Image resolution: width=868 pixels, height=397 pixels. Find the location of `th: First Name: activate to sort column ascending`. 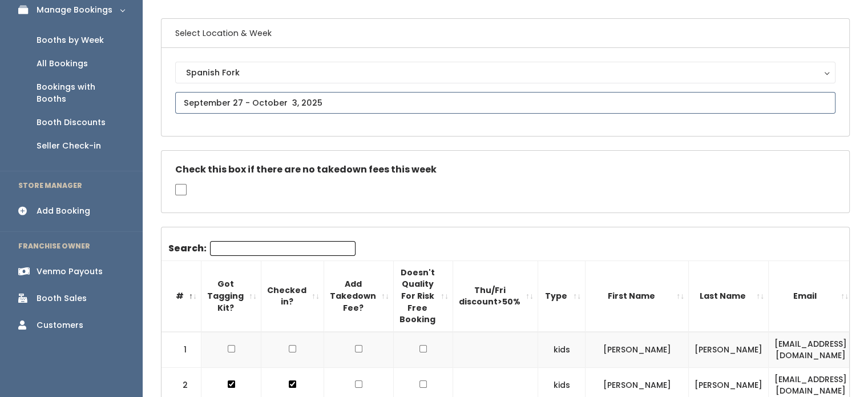

th: First Name: activate to sort column ascending is located at coordinates (637, 296).